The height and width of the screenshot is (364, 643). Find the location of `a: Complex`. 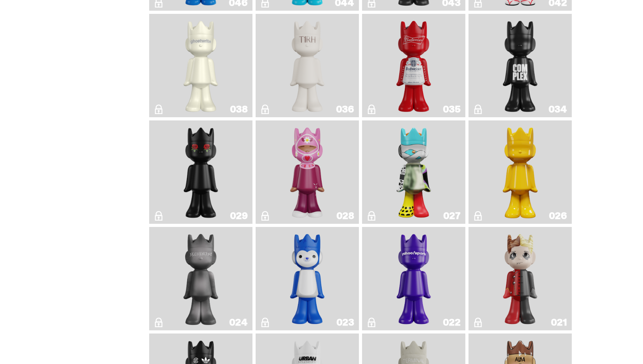

a: Complex is located at coordinates (520, 65).